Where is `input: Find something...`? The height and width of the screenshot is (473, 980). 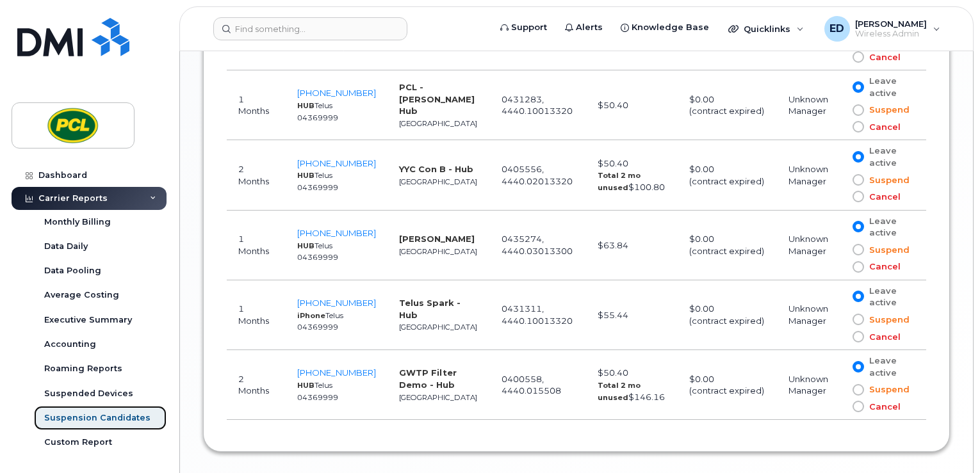 input: Find something... is located at coordinates (310, 29).